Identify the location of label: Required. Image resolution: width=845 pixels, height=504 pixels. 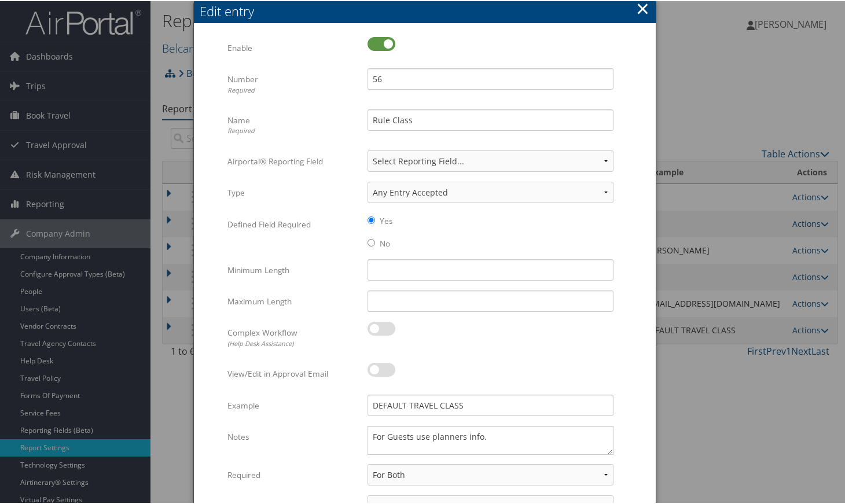
(293, 474).